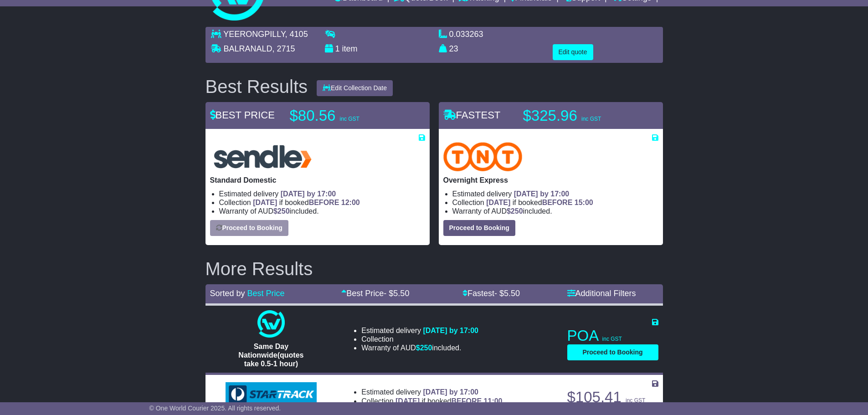 The width and height of the screenshot is (868, 415). I want to click on span: , 2715, so click(284, 49).